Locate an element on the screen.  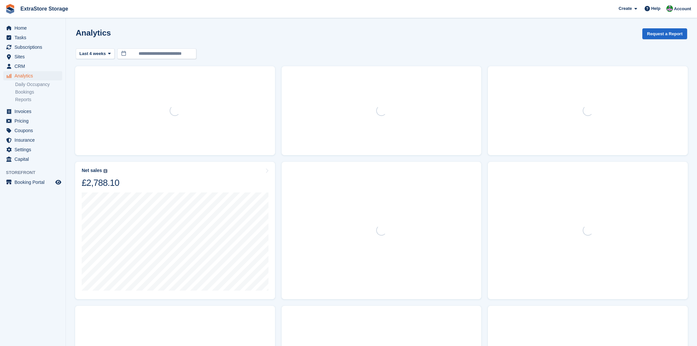
div: Net sales is located at coordinates (92, 170).